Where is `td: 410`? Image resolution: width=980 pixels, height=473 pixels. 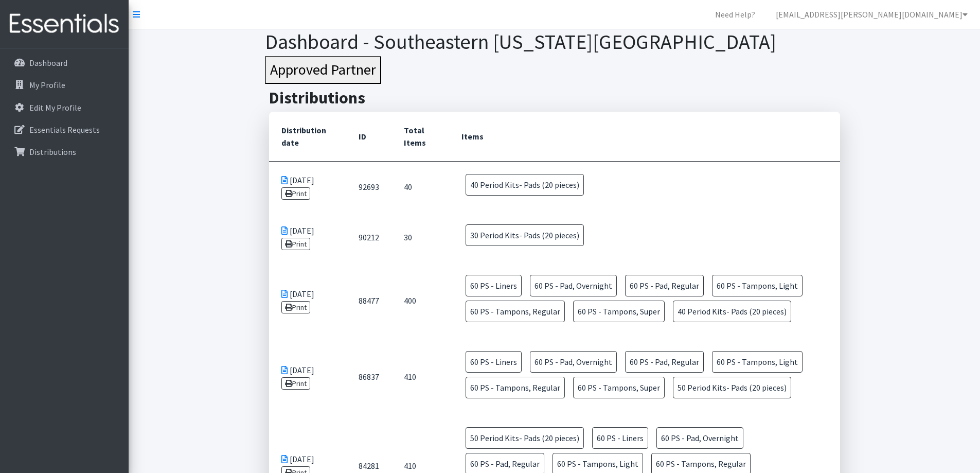
td: 410 is located at coordinates (421, 376).